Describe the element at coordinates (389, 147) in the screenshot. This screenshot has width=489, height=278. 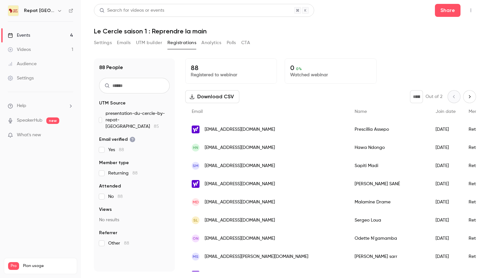
I see `div: Hawa Ndongo` at that location.